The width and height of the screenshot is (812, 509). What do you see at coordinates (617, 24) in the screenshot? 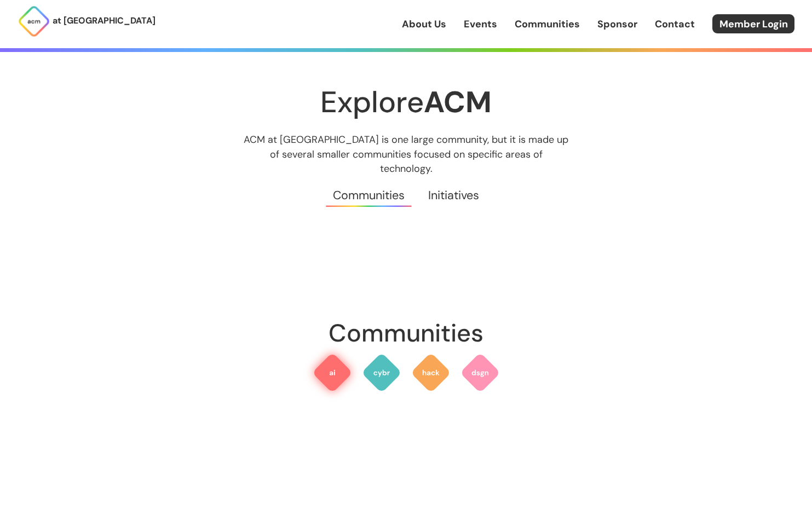
I see `a: Sponsor` at bounding box center [617, 24].